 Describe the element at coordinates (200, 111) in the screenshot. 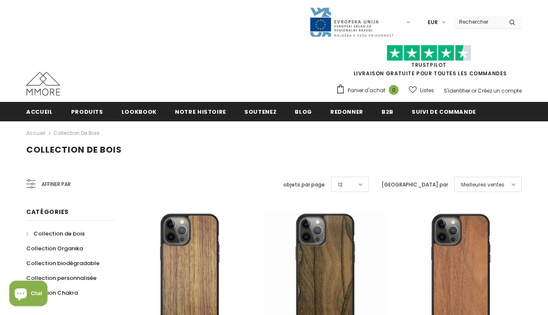

I see `a: Notre histoire` at that location.